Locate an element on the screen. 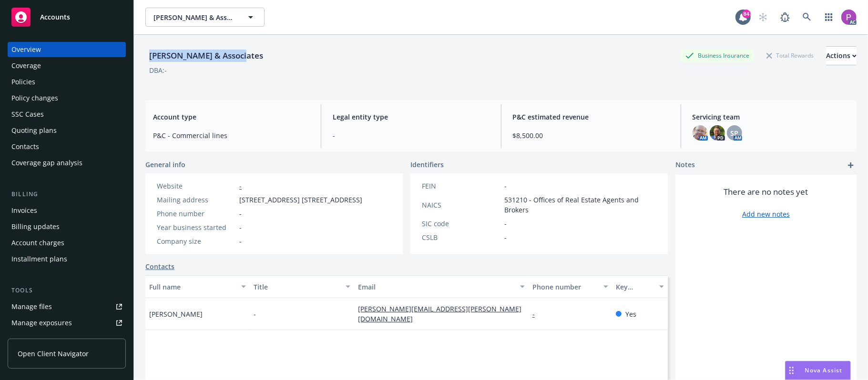  span: 531210 - Offices of Real Estate Agents and Brokers is located at coordinates (580, 205).